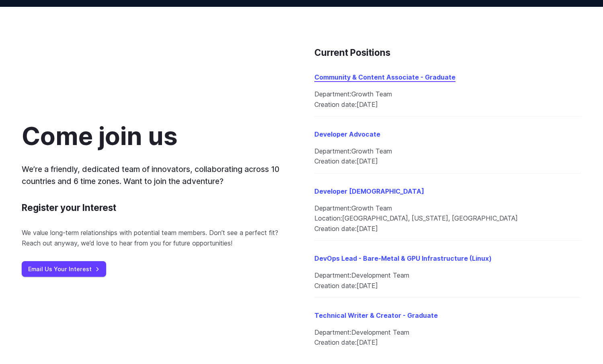 The image size is (603, 364). What do you see at coordinates (376, 315) in the screenshot?
I see `a: Technical Writer & Creator - Graduate` at bounding box center [376, 315].